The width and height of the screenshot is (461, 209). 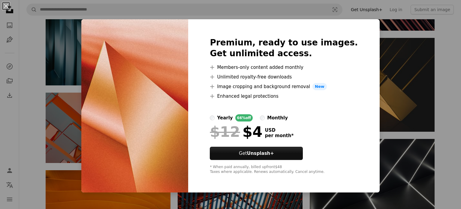 I want to click on div: monthly, so click(x=277, y=118).